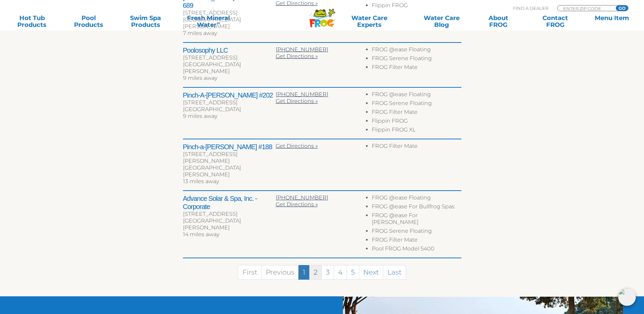 The width and height of the screenshot is (644, 314). Describe the element at coordinates (229, 203) in the screenshot. I see `h2: Advance Solar & Spa, Inc. - Corporate` at that location.